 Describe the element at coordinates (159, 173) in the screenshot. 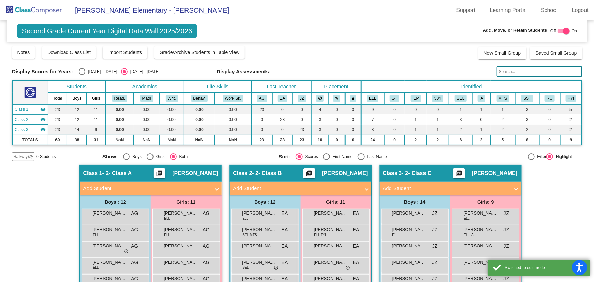

I see `button: Print Students Details` at that location.